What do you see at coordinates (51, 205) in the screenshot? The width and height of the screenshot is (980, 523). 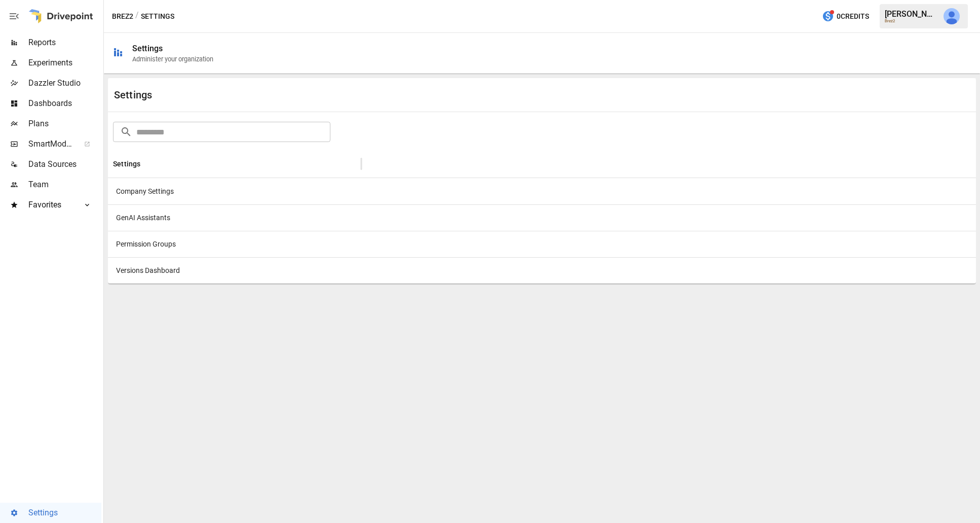 I see `span: Favorites` at bounding box center [51, 205].